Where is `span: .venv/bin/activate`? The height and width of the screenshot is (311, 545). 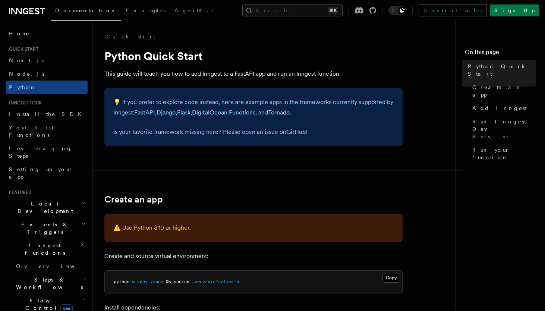
span: .venv/bin/activate is located at coordinates (215, 281).